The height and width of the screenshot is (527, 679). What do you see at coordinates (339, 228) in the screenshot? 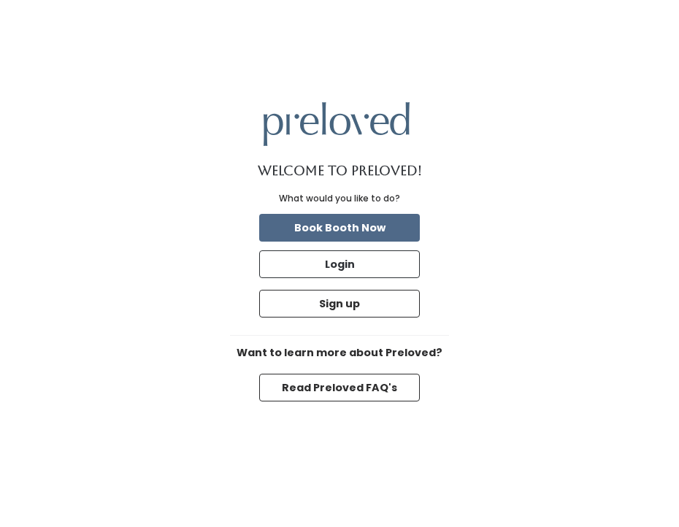
I see `a: Book Booth Now` at bounding box center [339, 228].